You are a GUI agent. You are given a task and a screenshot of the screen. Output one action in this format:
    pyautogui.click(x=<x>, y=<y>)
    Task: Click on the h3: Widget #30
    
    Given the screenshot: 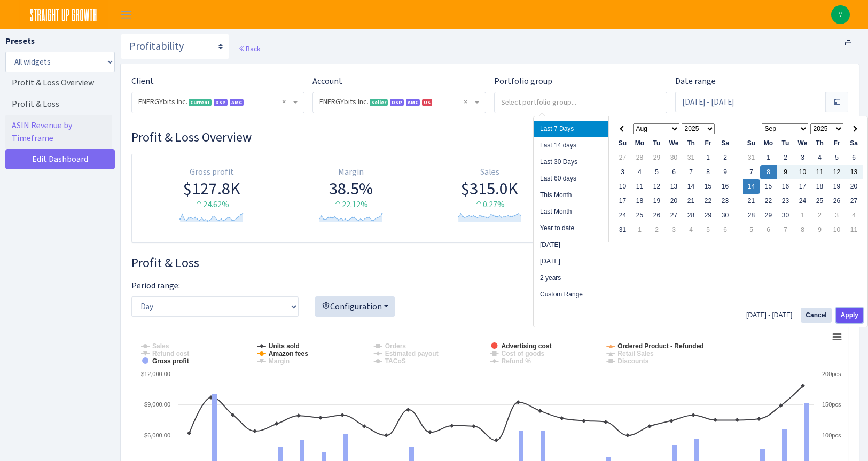 What is the action you would take?
    pyautogui.click(x=490, y=137)
    